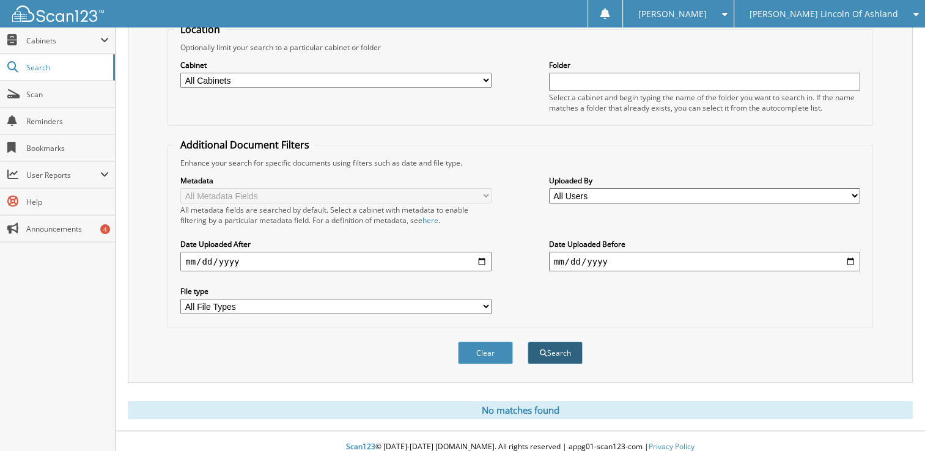  Describe the element at coordinates (244, 145) in the screenshot. I see `legend: Additional Document Filters` at that location.